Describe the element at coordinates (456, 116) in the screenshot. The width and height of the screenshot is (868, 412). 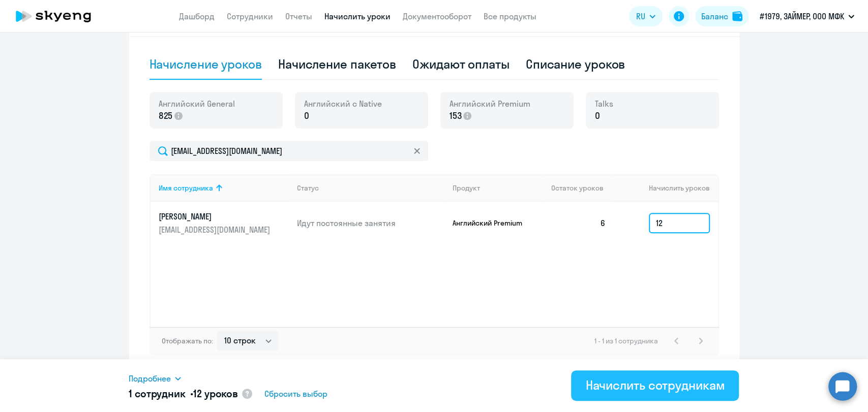
I see `span: 153` at that location.